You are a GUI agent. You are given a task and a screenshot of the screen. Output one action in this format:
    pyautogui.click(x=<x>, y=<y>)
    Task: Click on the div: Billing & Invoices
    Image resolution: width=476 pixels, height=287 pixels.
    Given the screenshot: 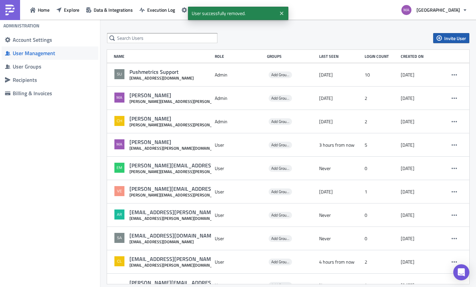 What is the action you would take?
    pyautogui.click(x=54, y=93)
    